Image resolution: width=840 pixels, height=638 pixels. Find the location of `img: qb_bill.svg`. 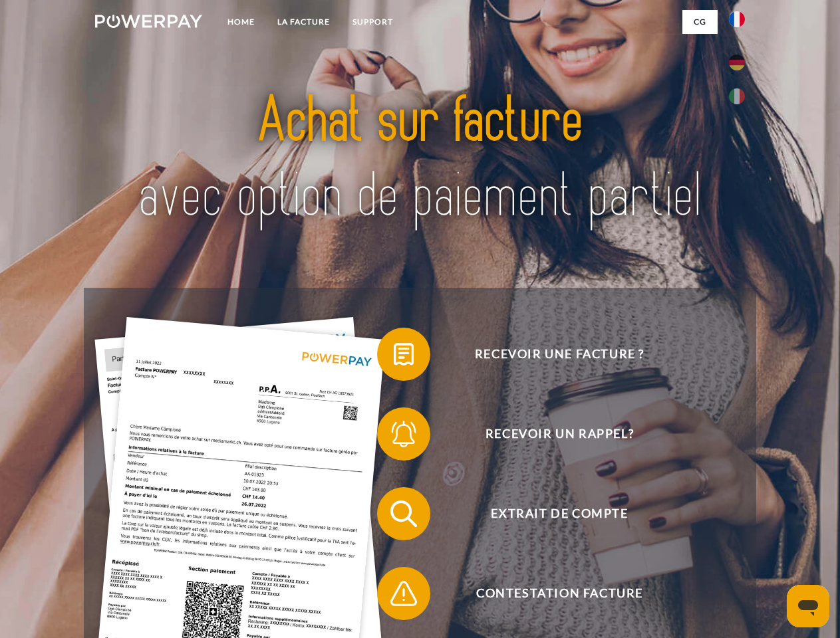

img: qb_bill.svg is located at coordinates (403, 354).